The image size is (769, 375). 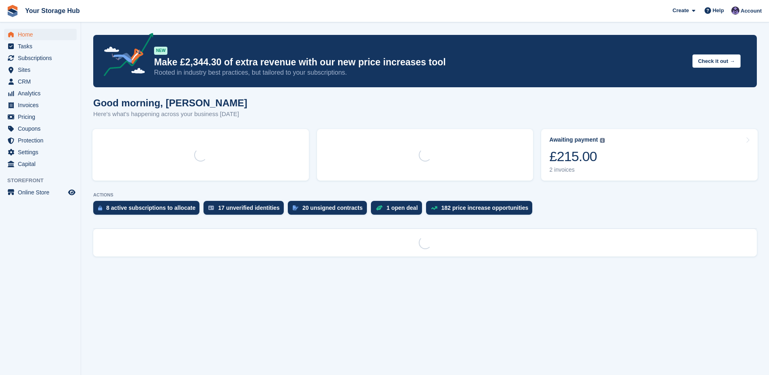 I want to click on span: Sites, so click(x=42, y=70).